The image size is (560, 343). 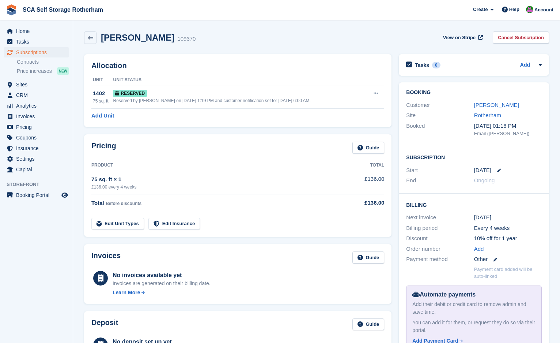 What do you see at coordinates (38, 52) in the screenshot?
I see `span: Subscriptions` at bounding box center [38, 52].